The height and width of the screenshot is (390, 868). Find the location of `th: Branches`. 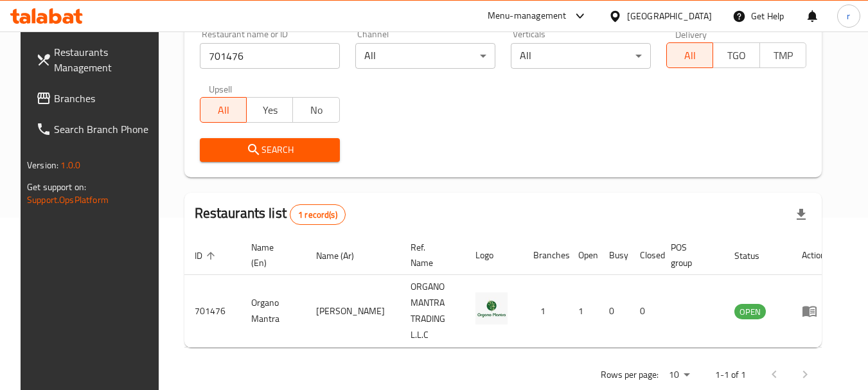

th: Branches is located at coordinates (546, 255).